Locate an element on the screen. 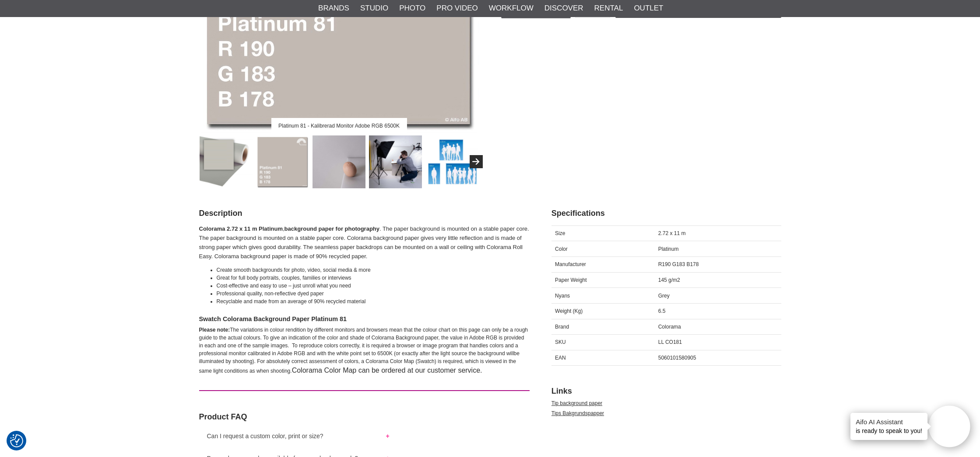  span: LL CO181 is located at coordinates (670, 342).